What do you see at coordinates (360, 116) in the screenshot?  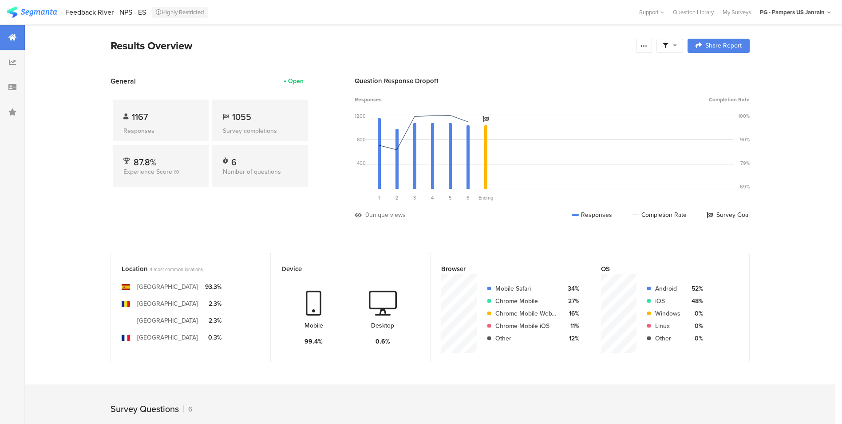 I see `div: 1200` at bounding box center [360, 116].